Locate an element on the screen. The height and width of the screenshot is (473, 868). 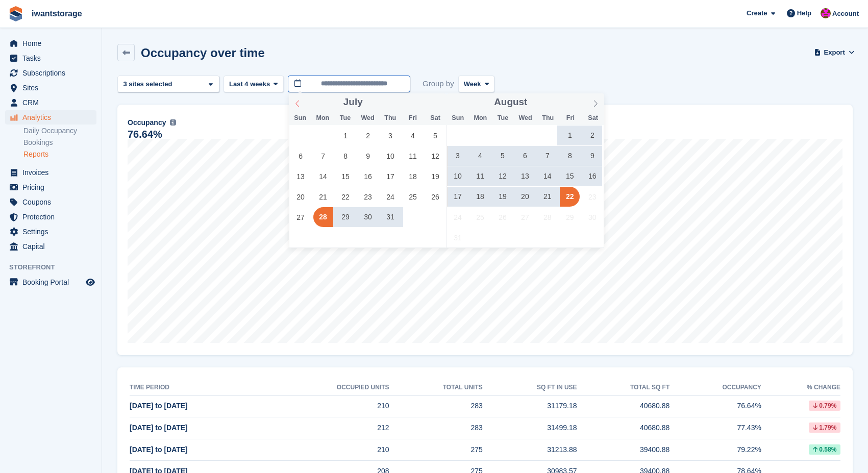
th: Occupancy is located at coordinates (715, 388).